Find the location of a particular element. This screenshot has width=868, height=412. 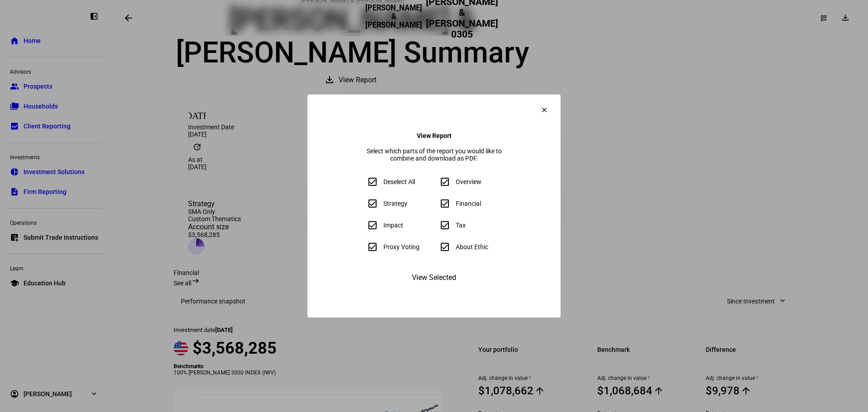

div: Impact is located at coordinates (393, 225).